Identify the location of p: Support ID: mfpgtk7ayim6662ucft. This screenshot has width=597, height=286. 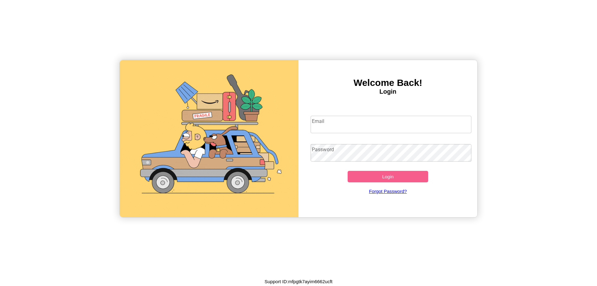
(298, 281).